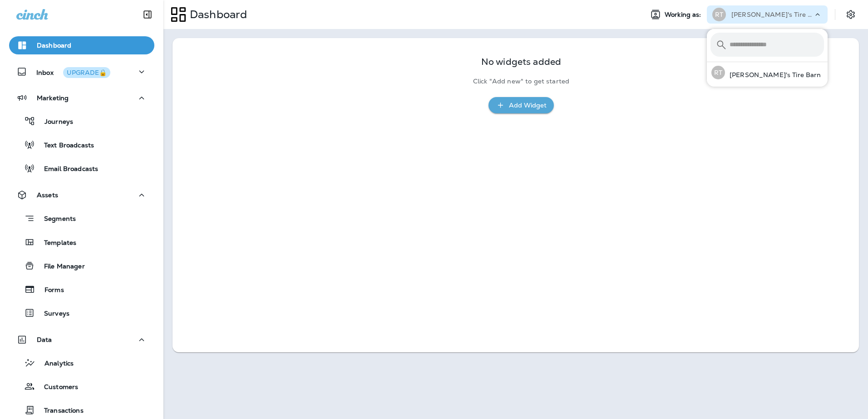  What do you see at coordinates (50, 291) in the screenshot?
I see `p: Forms` at bounding box center [50, 291].